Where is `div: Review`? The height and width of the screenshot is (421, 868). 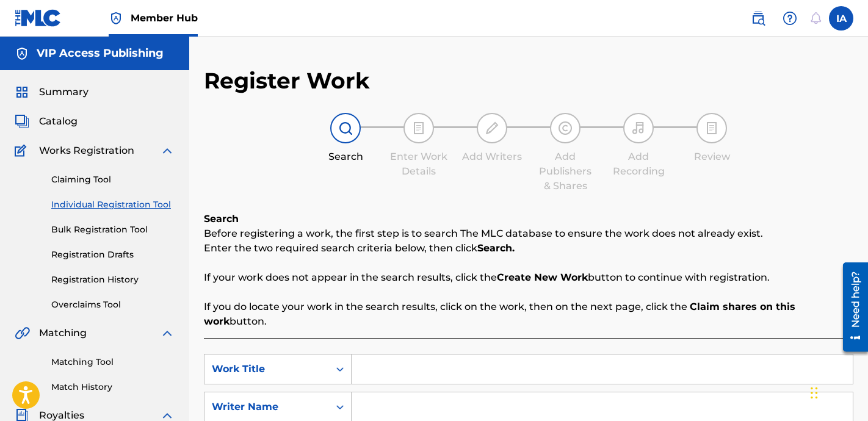 div: Review is located at coordinates (711, 157).